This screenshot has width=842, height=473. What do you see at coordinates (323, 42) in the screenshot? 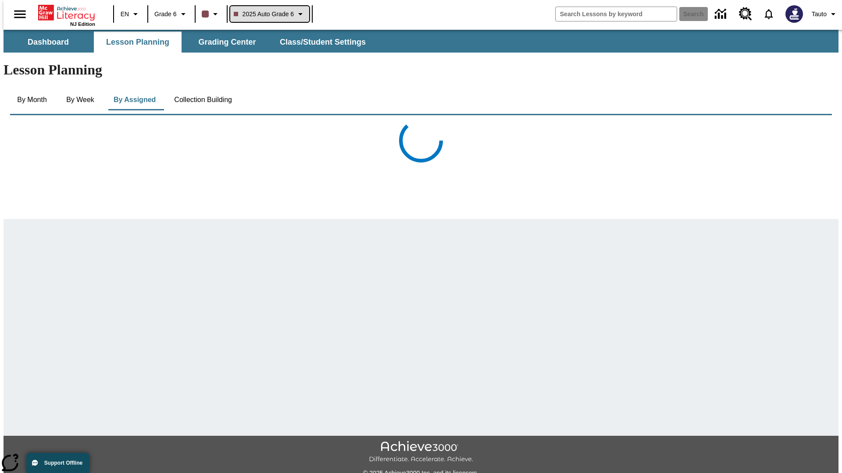
I see `button: Class/Student Settings` at bounding box center [323, 42].